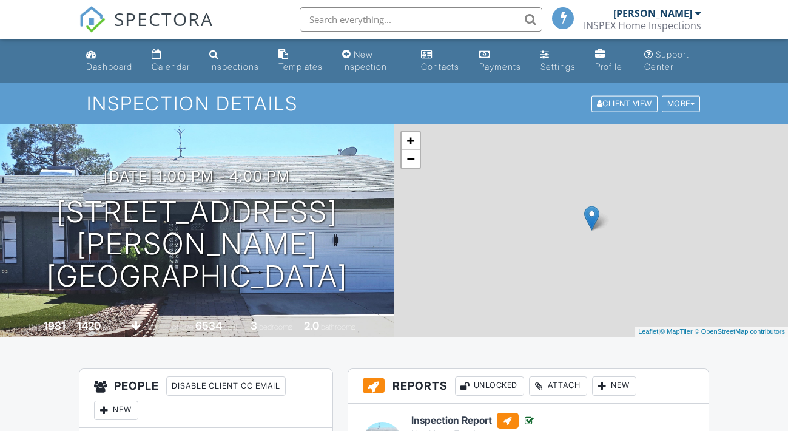 The height and width of the screenshot is (431, 788). I want to click on h1: Inspection Details, so click(395, 103).